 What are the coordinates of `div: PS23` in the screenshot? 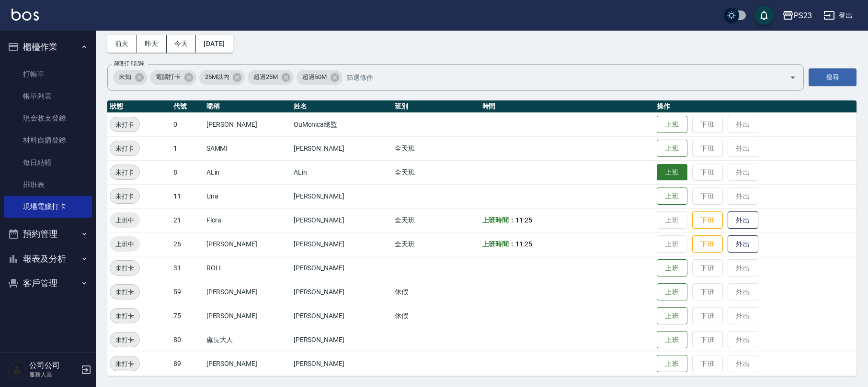 It's located at (803, 15).